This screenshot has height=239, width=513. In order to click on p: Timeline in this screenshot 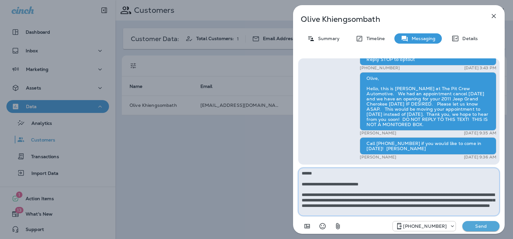, I will do `click(374, 38)`.